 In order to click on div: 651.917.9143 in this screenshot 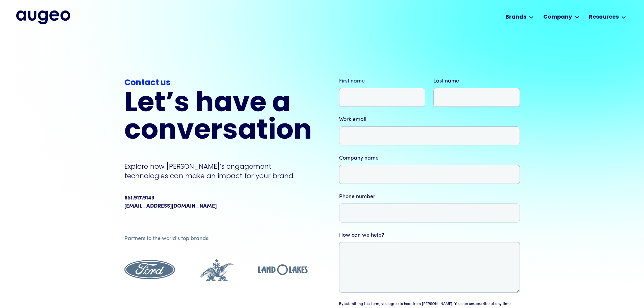, I will do `click(139, 198)`.